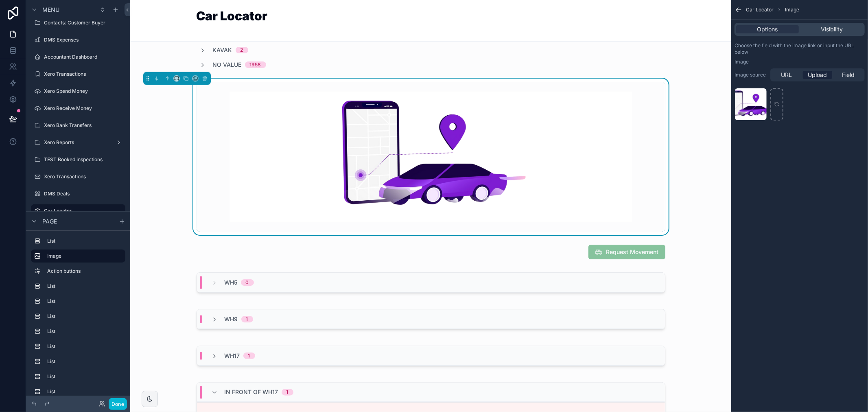  What do you see at coordinates (232, 356) in the screenshot?
I see `span: WH17` at bounding box center [232, 356].